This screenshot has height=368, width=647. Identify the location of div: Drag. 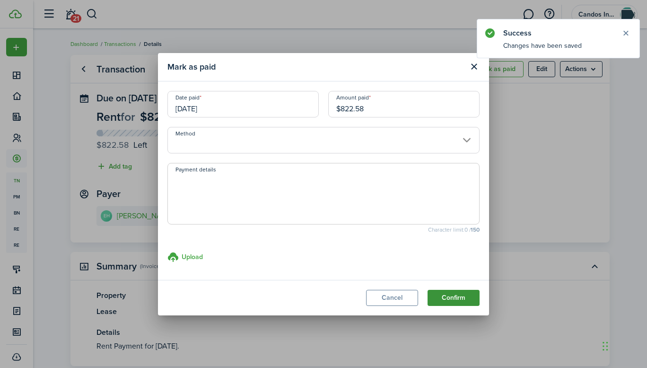
(606, 346).